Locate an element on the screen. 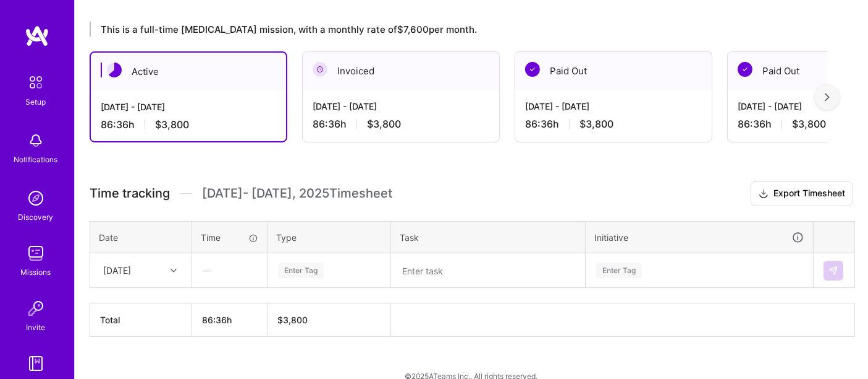 Image resolution: width=868 pixels, height=379 pixels. img: setup is located at coordinates (36, 82).